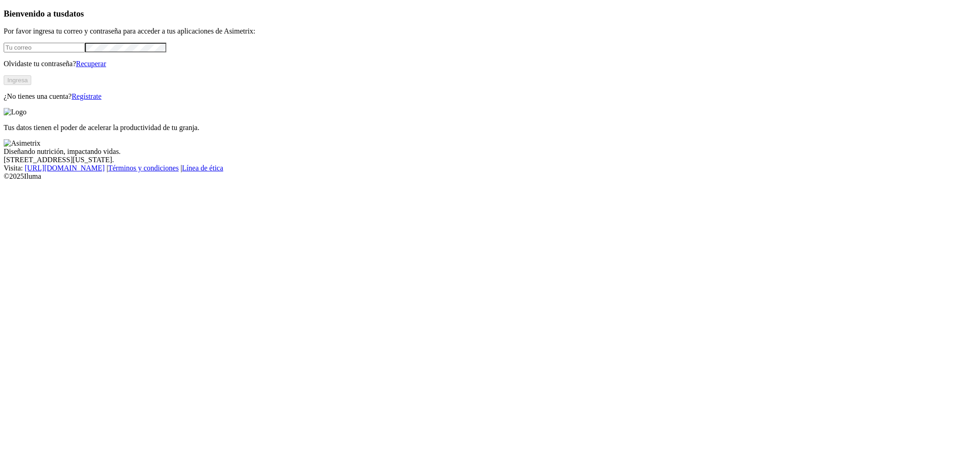 The height and width of the screenshot is (465, 980). What do you see at coordinates (202, 168) in the screenshot?
I see `a: Línea de ética` at bounding box center [202, 168].